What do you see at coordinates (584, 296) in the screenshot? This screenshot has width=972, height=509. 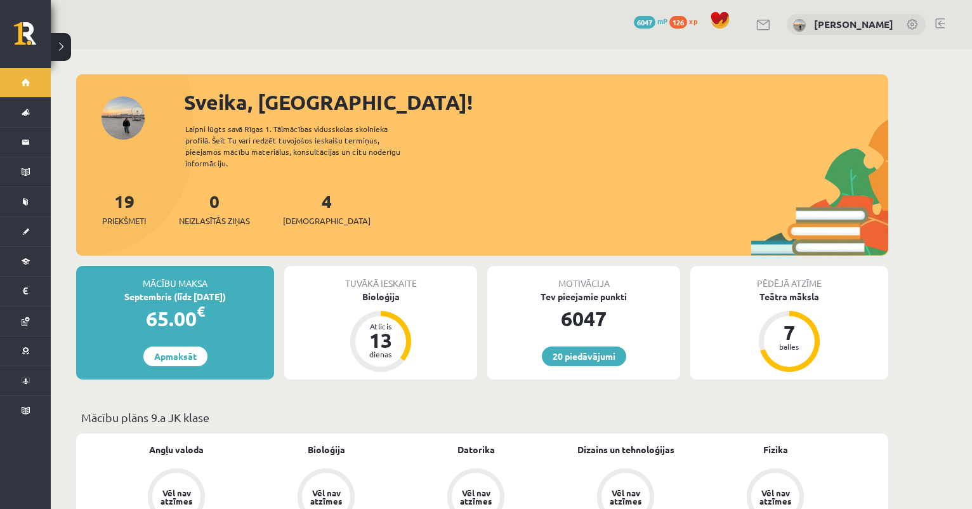 I see `div: Tev pieejamie punkti` at bounding box center [584, 296].